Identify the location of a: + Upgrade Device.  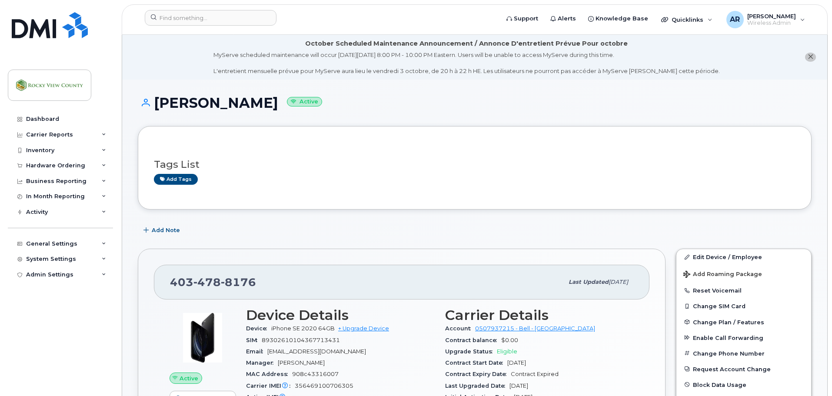
(363, 328).